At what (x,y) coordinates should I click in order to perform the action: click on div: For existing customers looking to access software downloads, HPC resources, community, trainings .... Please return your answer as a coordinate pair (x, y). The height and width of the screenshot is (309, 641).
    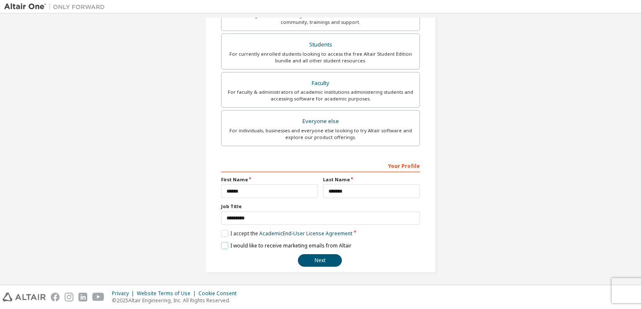
    Looking at the image, I should click on (320, 19).